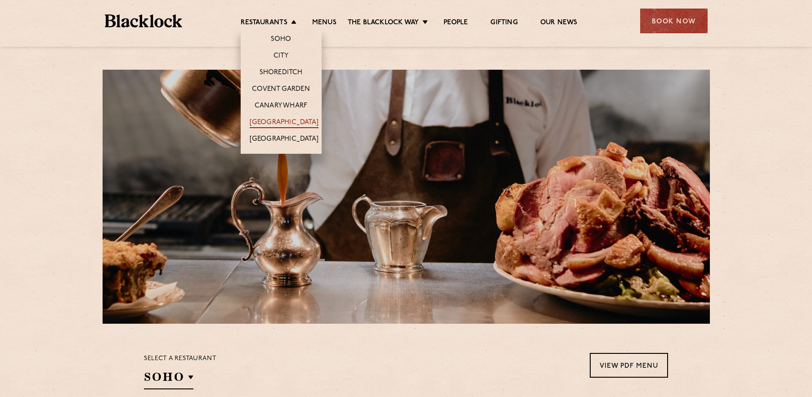  I want to click on a: Shoreditch, so click(281, 73).